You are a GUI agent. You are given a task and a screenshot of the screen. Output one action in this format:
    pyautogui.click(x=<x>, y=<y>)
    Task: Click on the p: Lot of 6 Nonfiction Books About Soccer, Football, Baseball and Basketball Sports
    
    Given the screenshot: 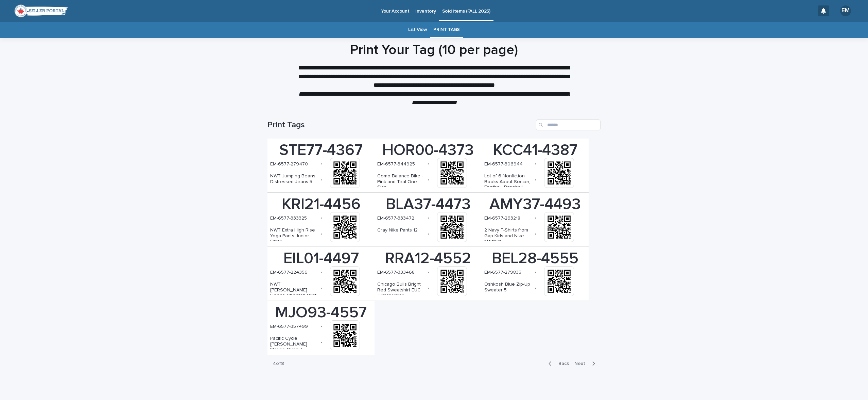 What is the action you would take?
    pyautogui.click(x=508, y=184)
    